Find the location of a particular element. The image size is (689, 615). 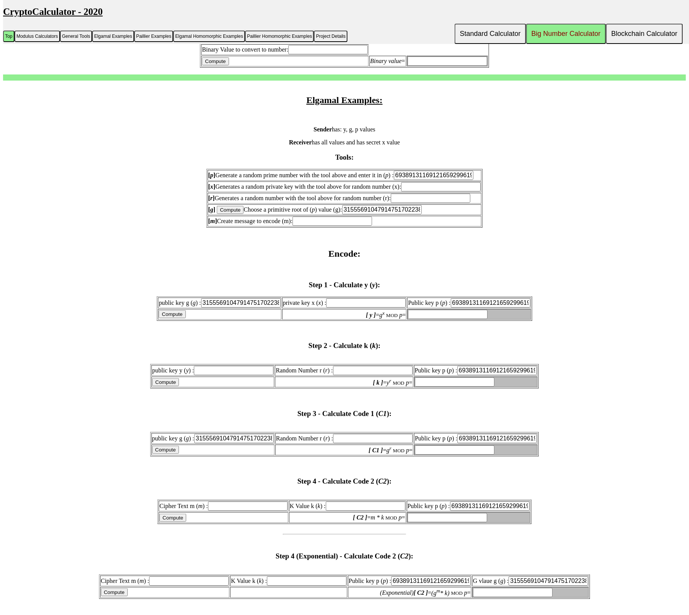

td: Binary Value to convert to number: is located at coordinates (285, 50).